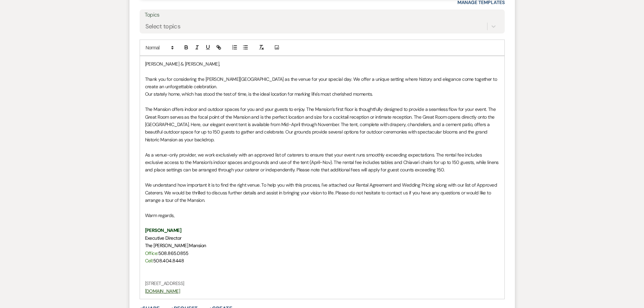  Describe the element at coordinates (163, 26) in the screenshot. I see `div: Select topics` at that location.